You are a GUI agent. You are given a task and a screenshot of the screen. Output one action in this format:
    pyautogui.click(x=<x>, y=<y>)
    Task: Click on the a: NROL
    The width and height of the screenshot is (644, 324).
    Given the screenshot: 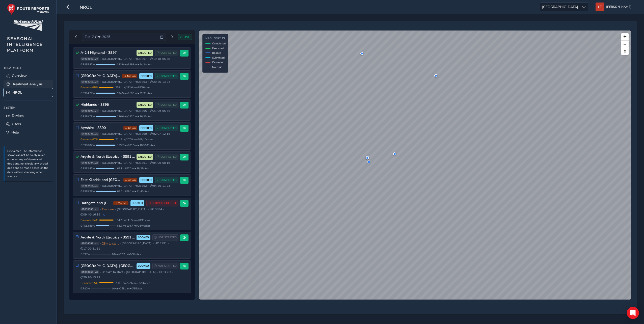 What is the action you would take?
    pyautogui.click(x=28, y=92)
    